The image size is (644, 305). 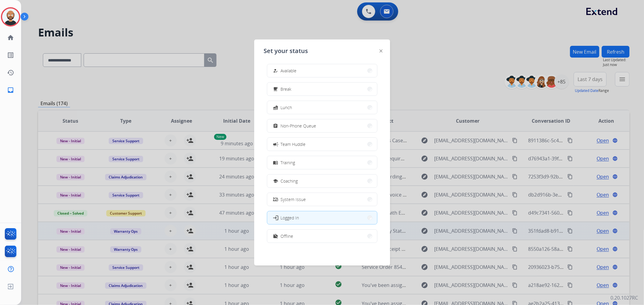 What do you see at coordinates (322, 71) in the screenshot?
I see `button: Available` at bounding box center [322, 71].